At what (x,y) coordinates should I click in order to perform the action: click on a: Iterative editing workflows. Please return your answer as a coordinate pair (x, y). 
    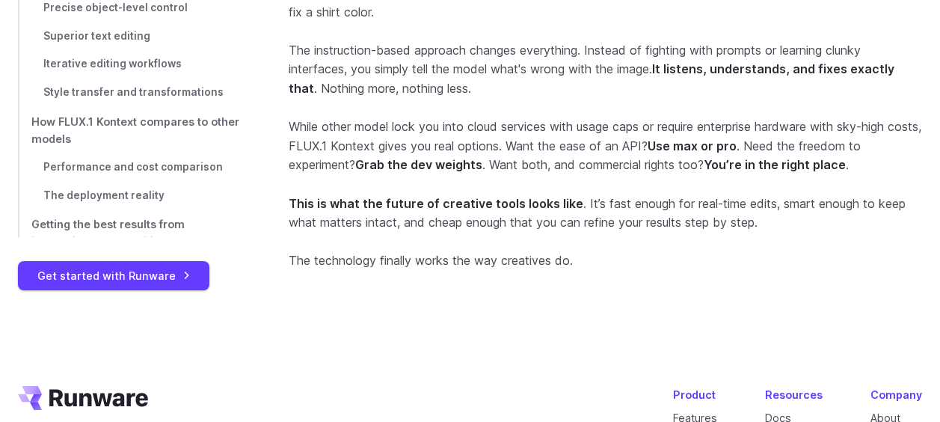
    Looking at the image, I should click on (129, 64).